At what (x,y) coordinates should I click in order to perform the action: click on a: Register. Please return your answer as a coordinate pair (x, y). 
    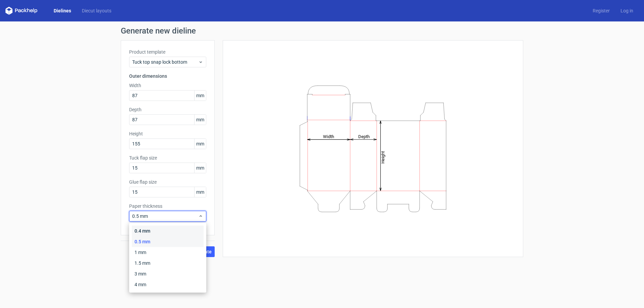
    Looking at the image, I should click on (601, 11).